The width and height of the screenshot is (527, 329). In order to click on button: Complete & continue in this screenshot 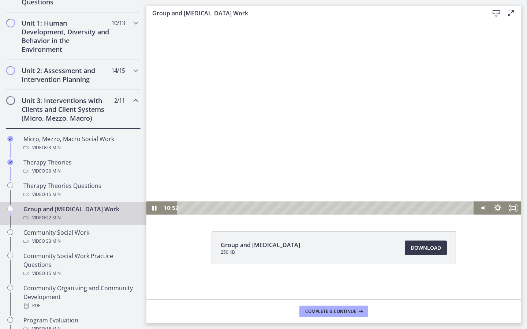, I will do `click(334, 312)`.